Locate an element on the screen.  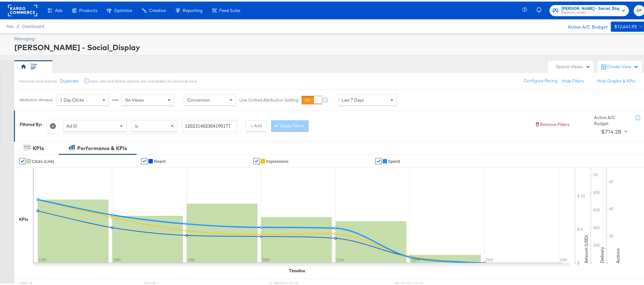
text: Amount (USD) is located at coordinates (586, 248).